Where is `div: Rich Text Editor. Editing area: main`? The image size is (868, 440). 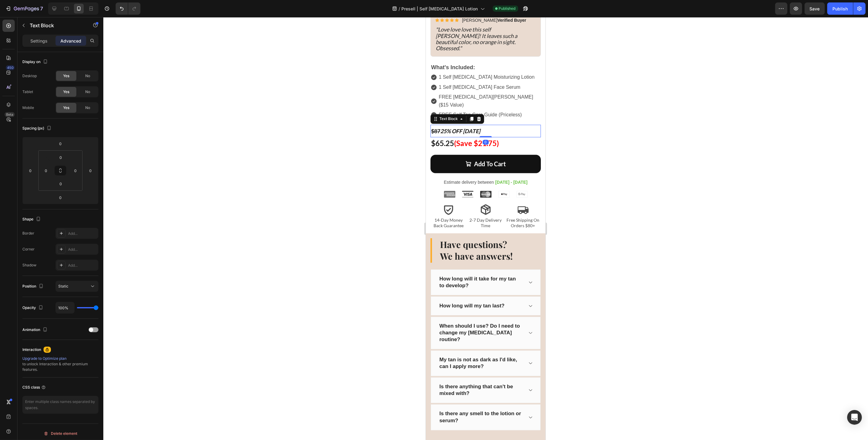 div: Rich Text Editor. Editing area: main is located at coordinates (60, 113).